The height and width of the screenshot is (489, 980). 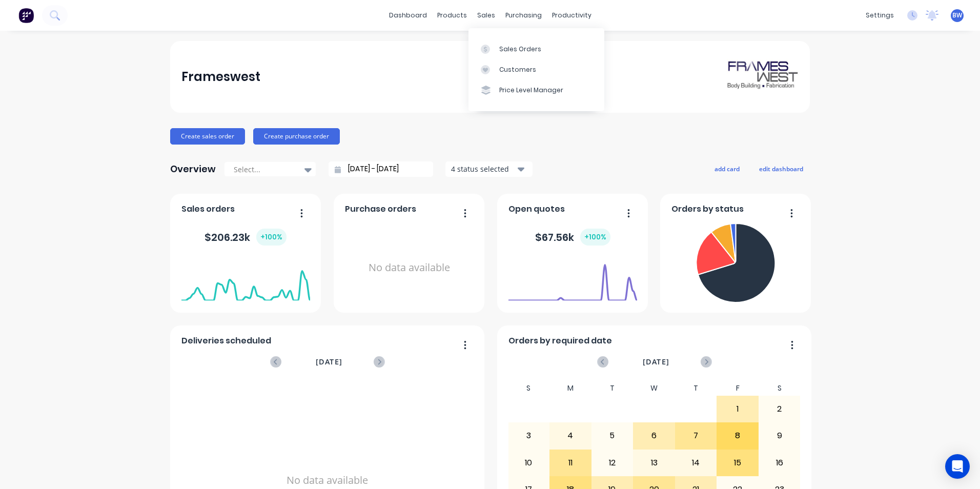 What do you see at coordinates (221, 77) in the screenshot?
I see `div: Frameswest` at bounding box center [221, 77].